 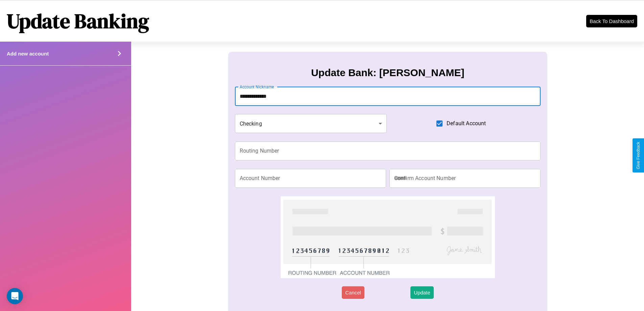 What do you see at coordinates (611, 21) in the screenshot?
I see `button: Back To Dashboard` at bounding box center [611, 21].